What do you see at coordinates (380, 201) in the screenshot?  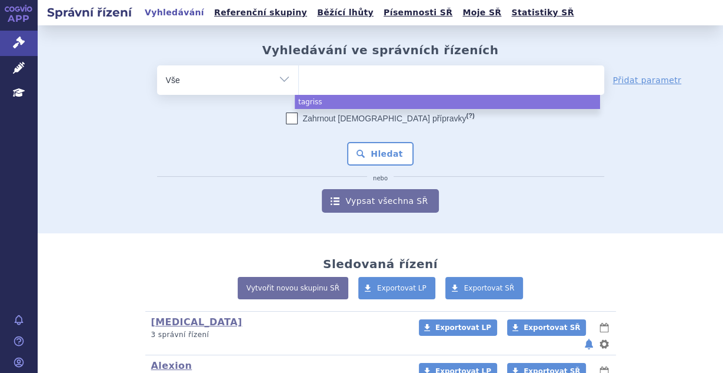 I see `a: Vypsat všechna SŘ` at bounding box center [380, 201].